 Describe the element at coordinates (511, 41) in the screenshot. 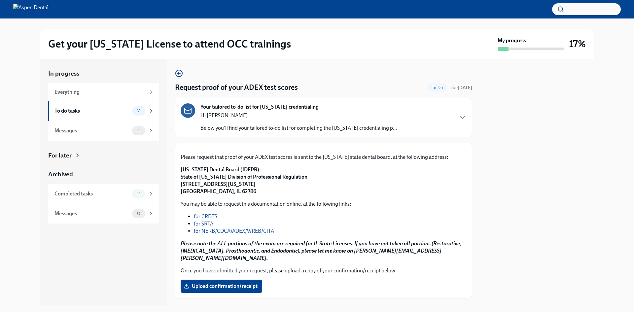

I see `strong: My progress` at that location.